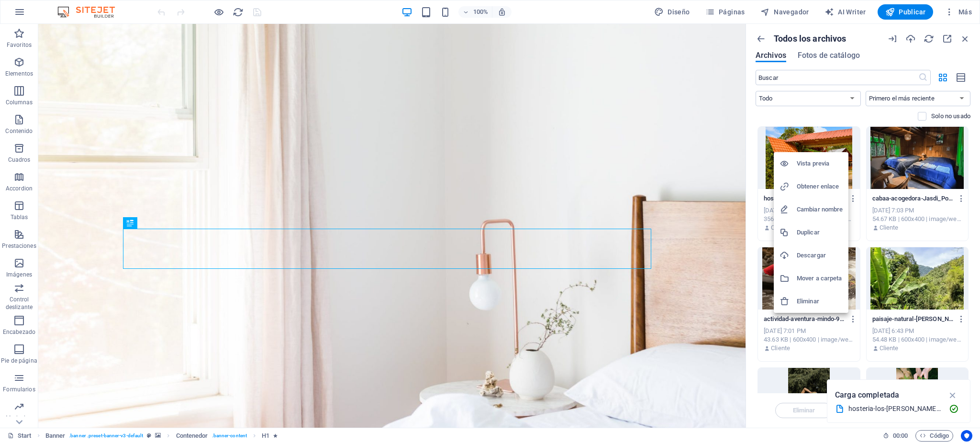 The width and height of the screenshot is (980, 443). Describe the element at coordinates (819, 255) in the screenshot. I see `h6: Descargar` at that location.